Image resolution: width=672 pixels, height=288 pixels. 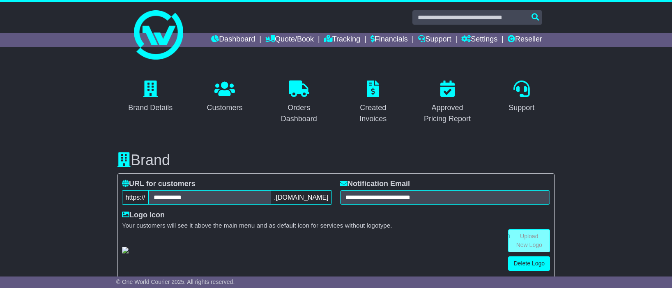 I want to click on small: Your customers will see it above the main menu and as default icon for services without logotype., so click(x=336, y=226).